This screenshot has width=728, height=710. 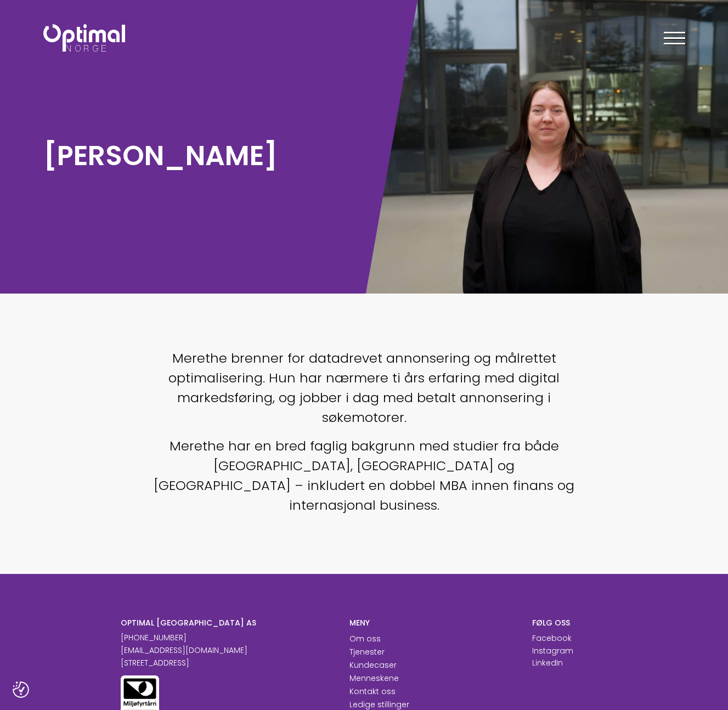 What do you see at coordinates (365, 638) in the screenshot?
I see `a: Om oss` at bounding box center [365, 638].